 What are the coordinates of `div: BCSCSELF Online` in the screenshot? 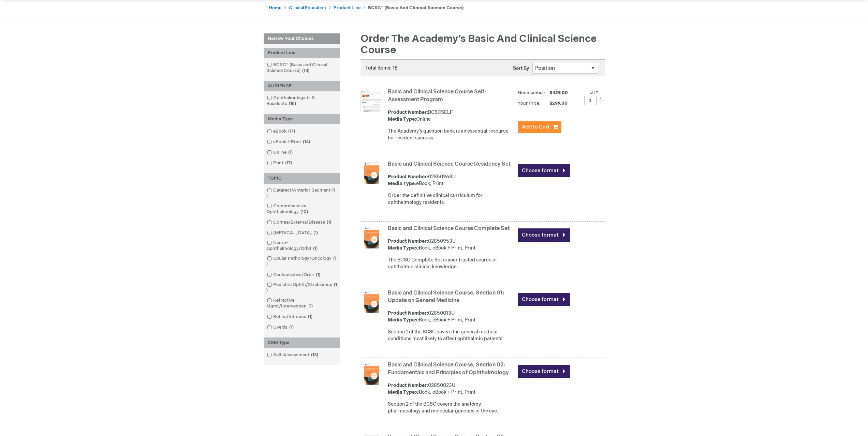 It's located at (451, 116).